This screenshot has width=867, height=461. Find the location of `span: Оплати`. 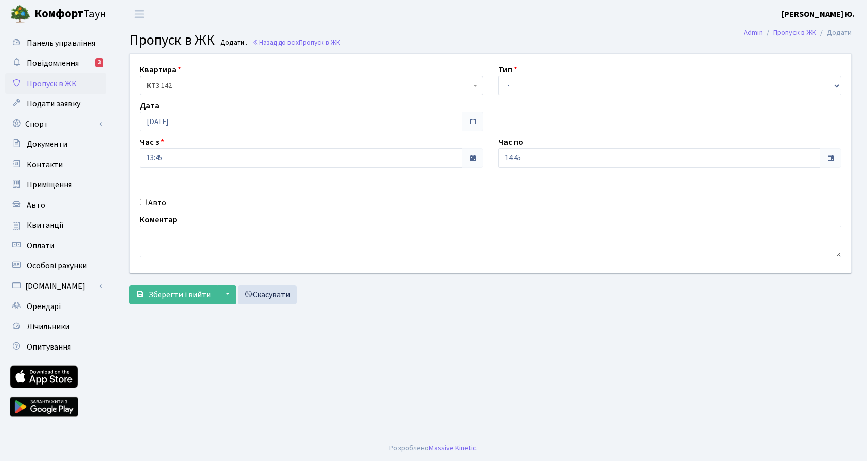

span: Оплати is located at coordinates (41, 246).